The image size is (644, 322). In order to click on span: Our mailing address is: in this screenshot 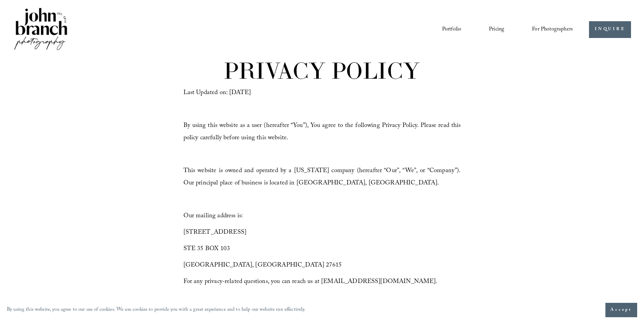, I will do `click(213, 216)`.